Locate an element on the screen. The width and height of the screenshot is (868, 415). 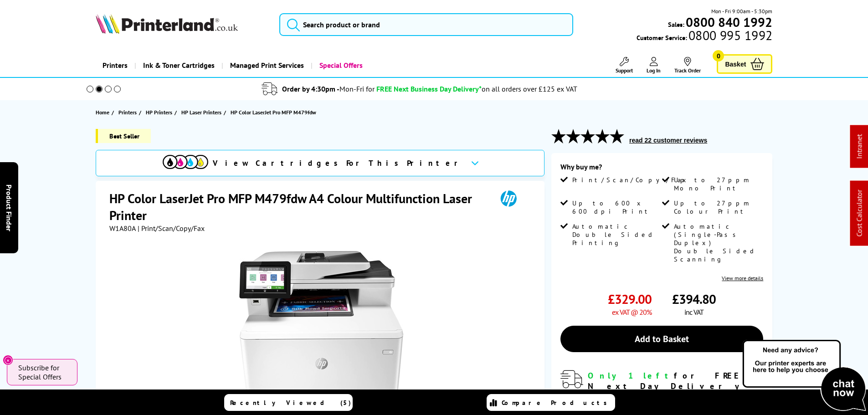
a: Managed Print Services is located at coordinates (266, 65).